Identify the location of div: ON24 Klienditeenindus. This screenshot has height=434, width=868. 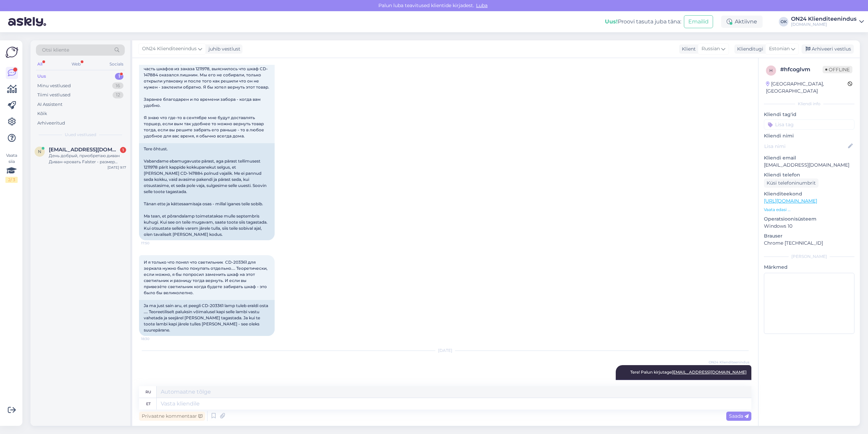
(823, 19).